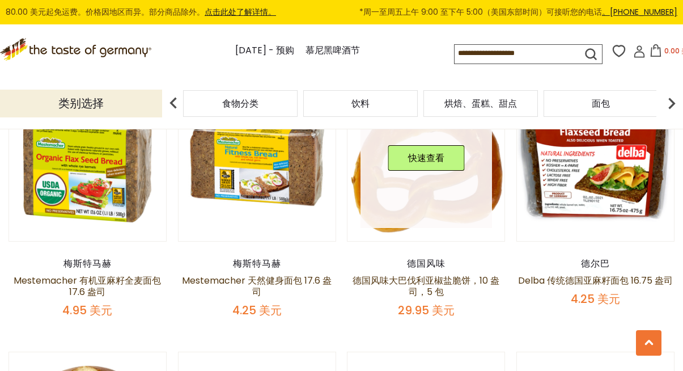  Describe the element at coordinates (426, 286) in the screenshot. I see `a: 德国风味大巴伐利亚椒盐脆饼，10 盎司，5 包` at that location.